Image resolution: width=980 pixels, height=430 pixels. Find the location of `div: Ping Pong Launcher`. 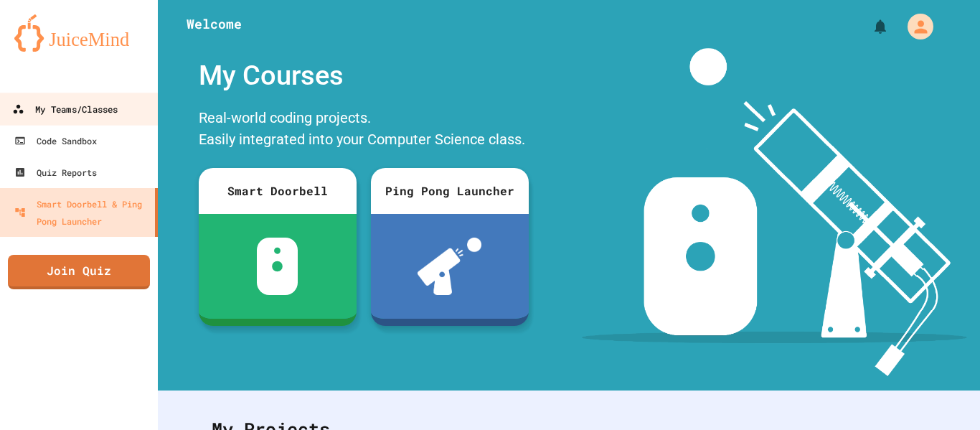

div: Ping Pong Launcher is located at coordinates (450, 190).